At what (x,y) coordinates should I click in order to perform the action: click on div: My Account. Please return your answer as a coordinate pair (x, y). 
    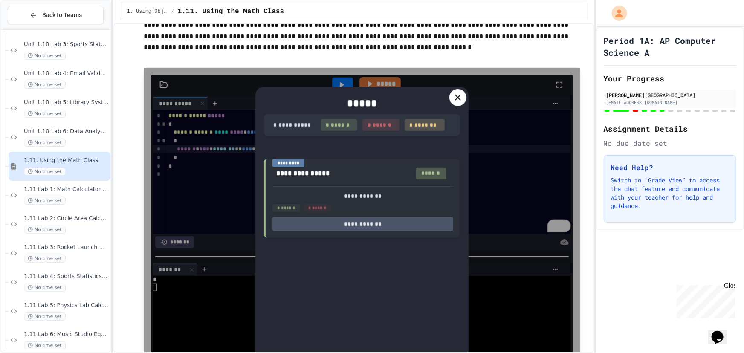
    Looking at the image, I should click on (616, 13).